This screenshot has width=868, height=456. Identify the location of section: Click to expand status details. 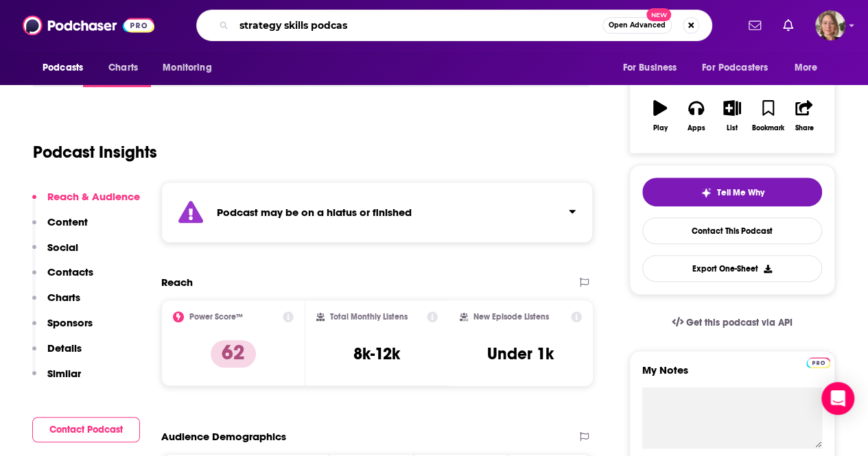
(377, 212).